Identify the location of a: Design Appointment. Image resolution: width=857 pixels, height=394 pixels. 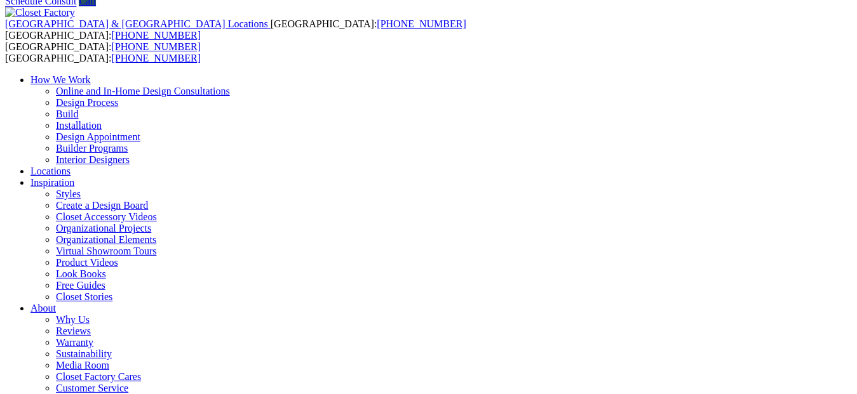
(98, 137).